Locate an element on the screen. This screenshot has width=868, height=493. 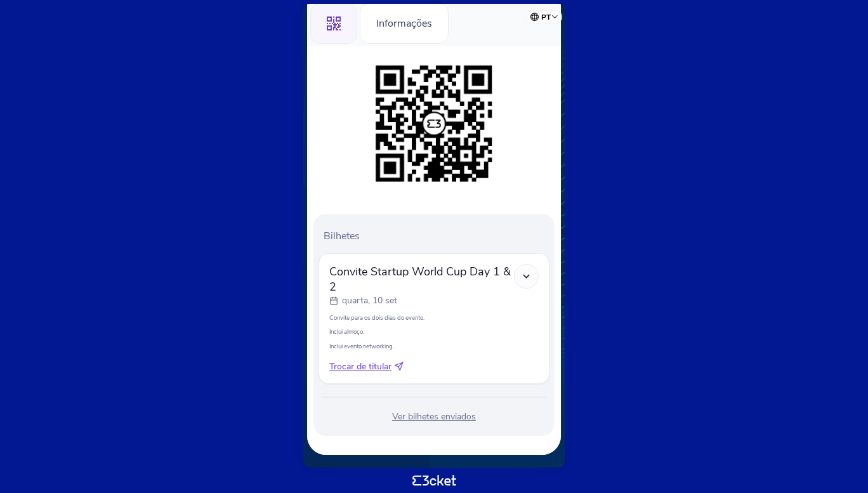
p: Inclui almoço. is located at coordinates (434, 331).